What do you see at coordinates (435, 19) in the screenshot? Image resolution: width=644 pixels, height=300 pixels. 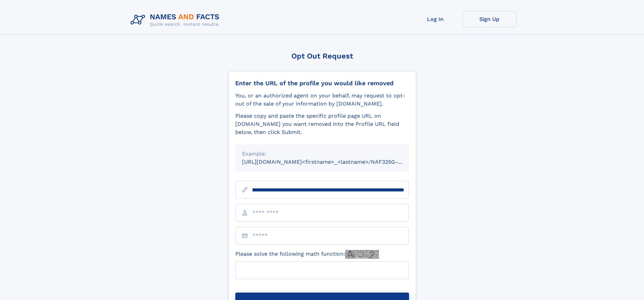 I see `a: Log In` at bounding box center [435, 19].